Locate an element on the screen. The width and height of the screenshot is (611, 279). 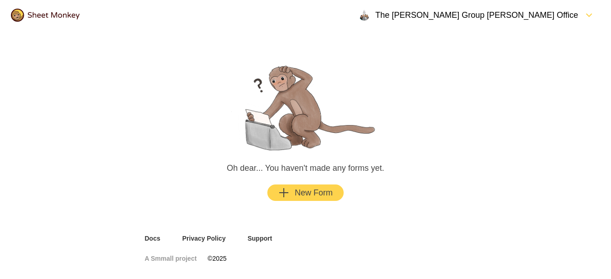
img: logo@2x.png is located at coordinates (45, 15).